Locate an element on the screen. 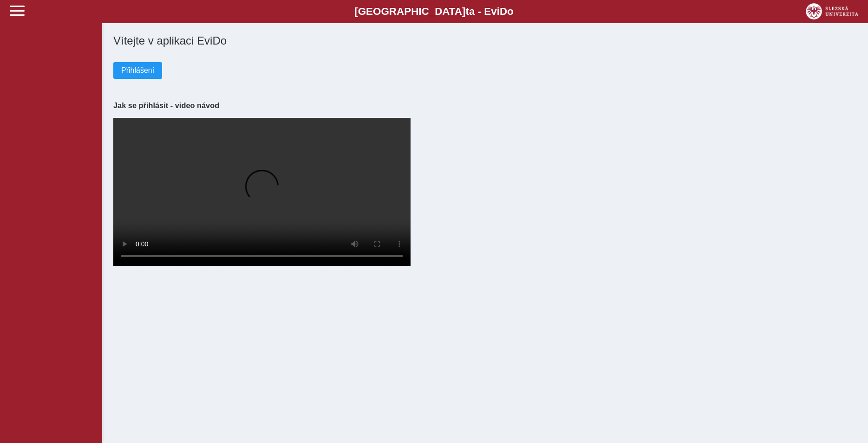 The image size is (868, 443). span: D is located at coordinates (504, 11).